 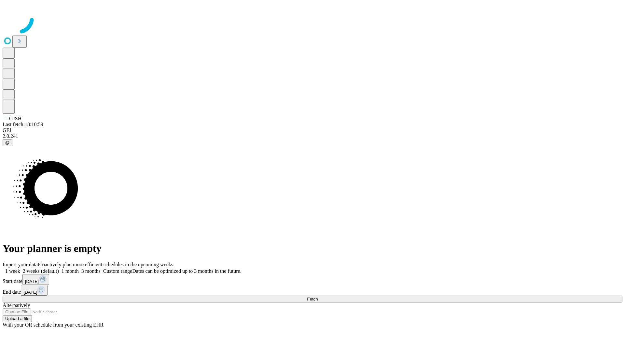 What do you see at coordinates (70, 271) in the screenshot?
I see `span: 1 month` at bounding box center [70, 271].